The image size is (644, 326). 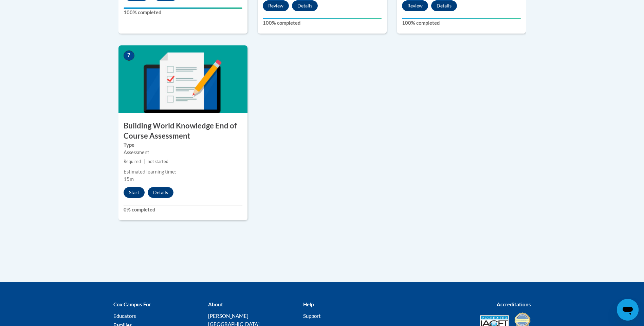 What do you see at coordinates (129, 179) in the screenshot?
I see `span: 15m` at bounding box center [129, 179].